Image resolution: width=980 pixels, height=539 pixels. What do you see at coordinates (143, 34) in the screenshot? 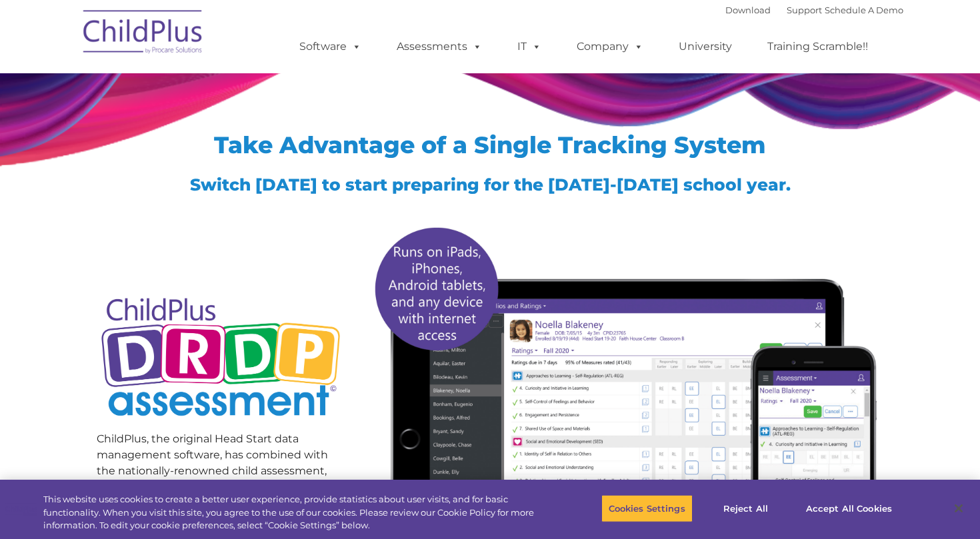
I see `img: ChildPlus by Procare Solutions` at bounding box center [143, 34].